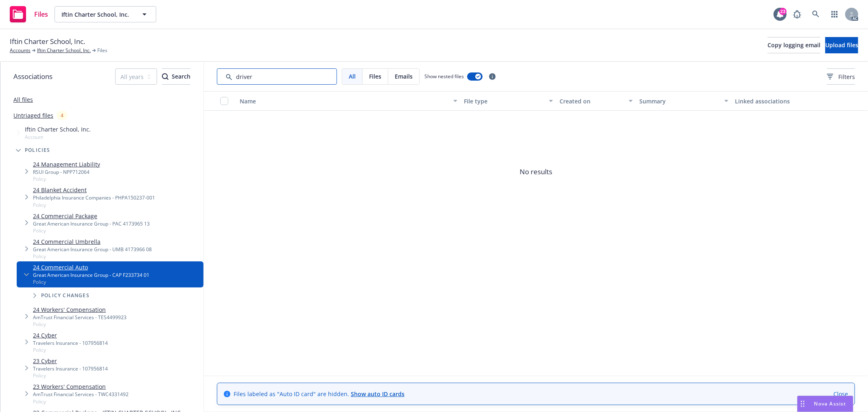 Image resolution: width=868 pixels, height=412 pixels. I want to click on div: Drag to move, so click(803, 404).